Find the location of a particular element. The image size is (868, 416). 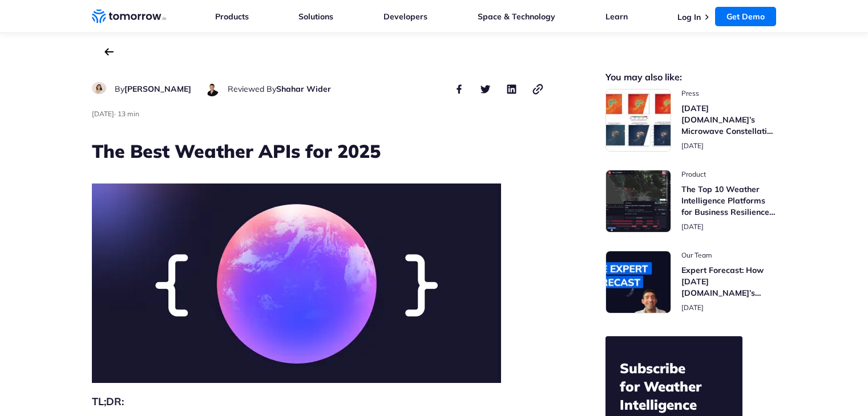

span: Reviewed By is located at coordinates (251, 89).